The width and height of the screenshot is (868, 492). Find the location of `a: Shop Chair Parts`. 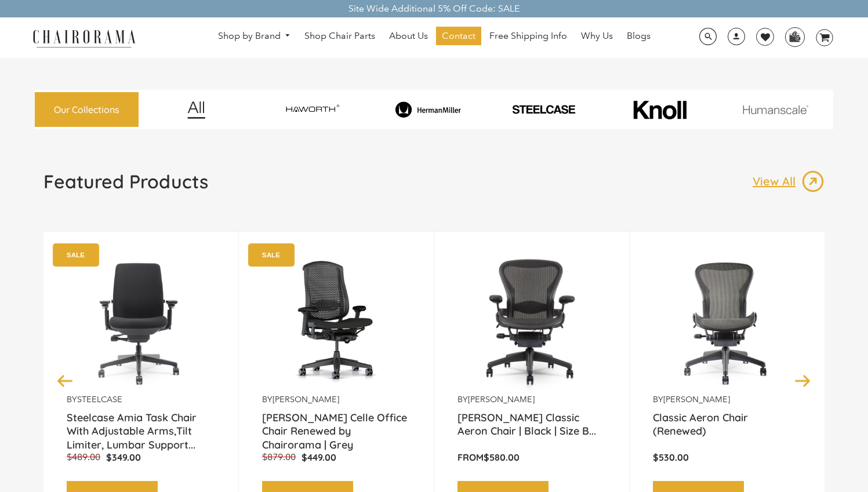

a: Shop Chair Parts is located at coordinates (340, 36).